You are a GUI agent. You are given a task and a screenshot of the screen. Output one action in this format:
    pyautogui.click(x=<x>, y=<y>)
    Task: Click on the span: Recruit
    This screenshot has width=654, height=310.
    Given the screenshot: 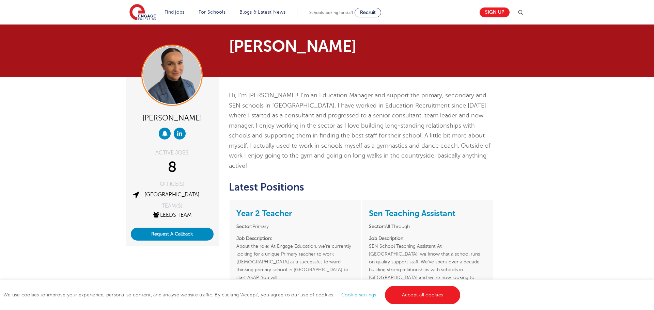 What is the action you would take?
    pyautogui.click(x=368, y=12)
    